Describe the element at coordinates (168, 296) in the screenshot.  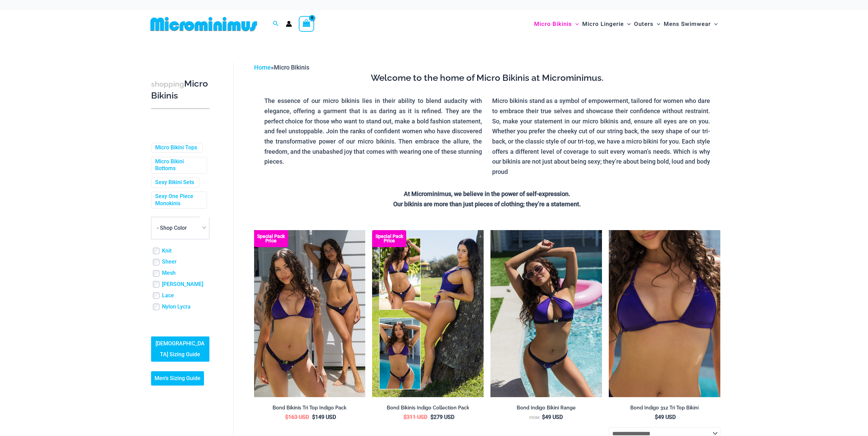
I see `a: Lace` at that location.